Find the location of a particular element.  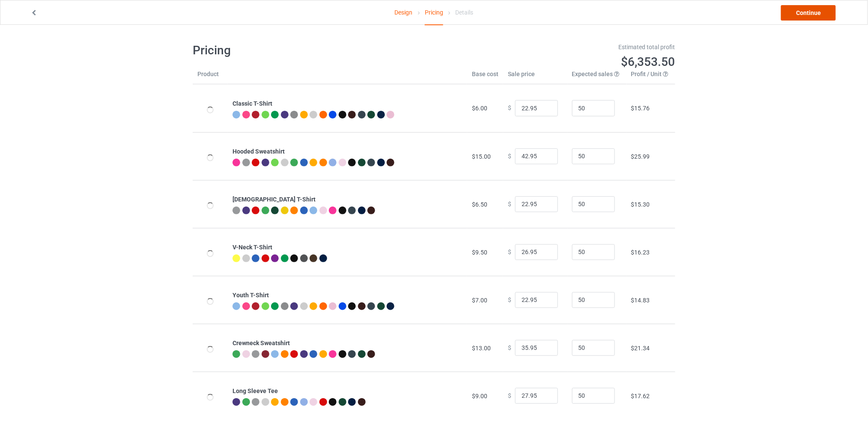

span: $9.50 is located at coordinates (480, 252).